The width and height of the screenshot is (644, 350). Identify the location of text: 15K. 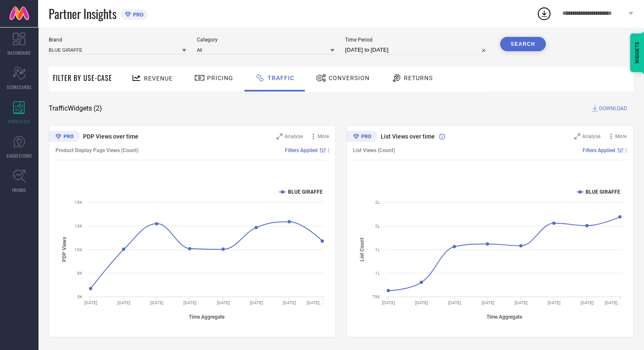
(78, 202).